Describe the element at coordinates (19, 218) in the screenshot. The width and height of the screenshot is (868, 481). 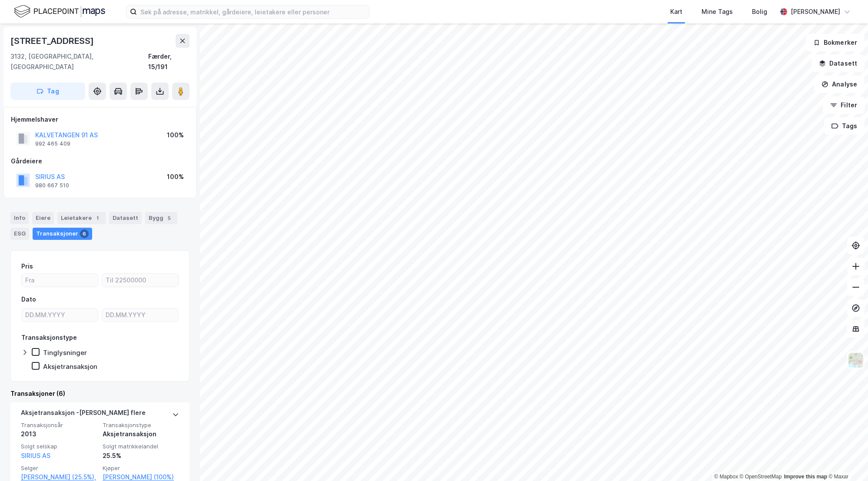
I see `div: Info` at that location.